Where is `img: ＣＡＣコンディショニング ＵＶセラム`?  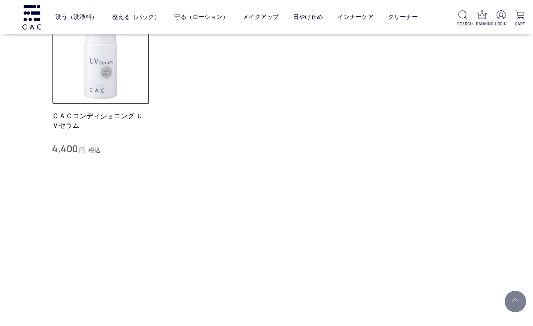 img: ＣＡＣコンディショニング ＵＶセラム is located at coordinates (101, 56).